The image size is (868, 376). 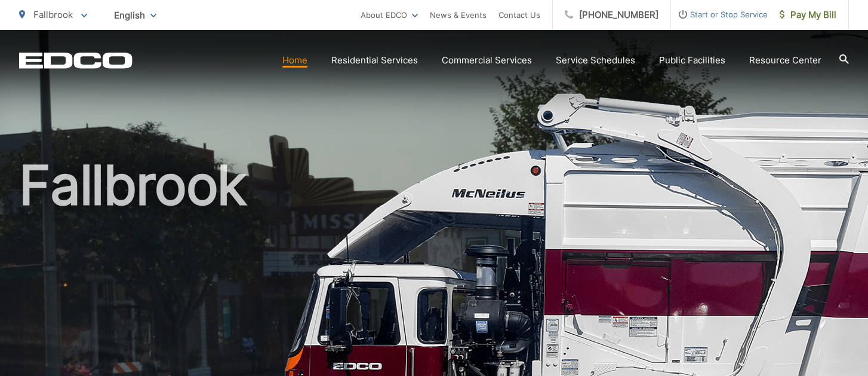 I want to click on span: English, so click(x=135, y=15).